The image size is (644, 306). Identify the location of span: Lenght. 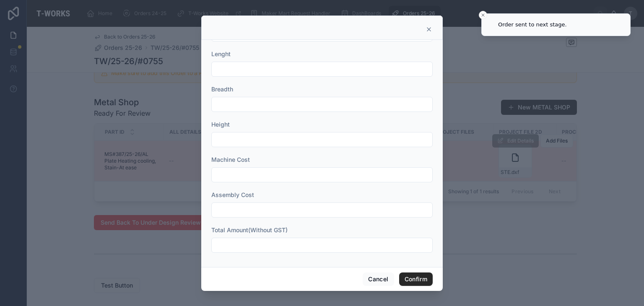
(221, 54).